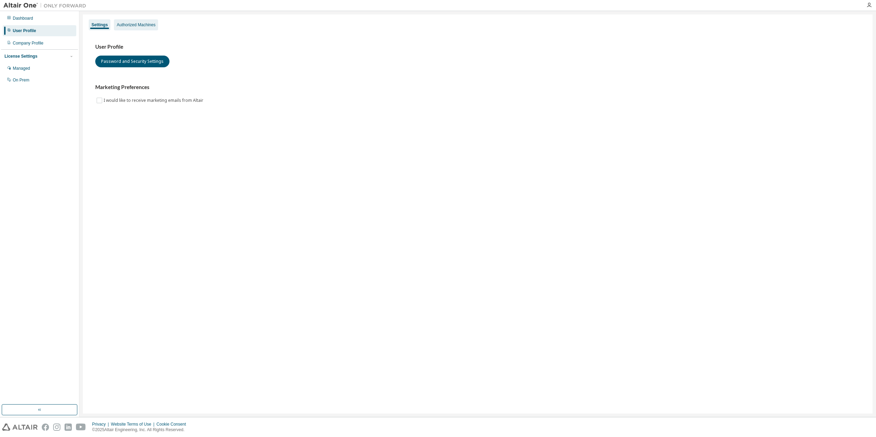  I want to click on div: Company Profile, so click(28, 43).